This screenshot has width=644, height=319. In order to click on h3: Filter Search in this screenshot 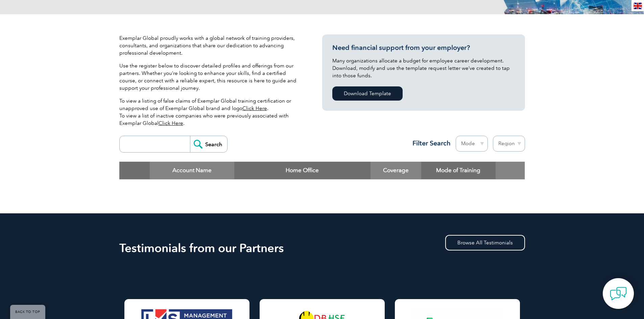, I will do `click(429, 143)`.